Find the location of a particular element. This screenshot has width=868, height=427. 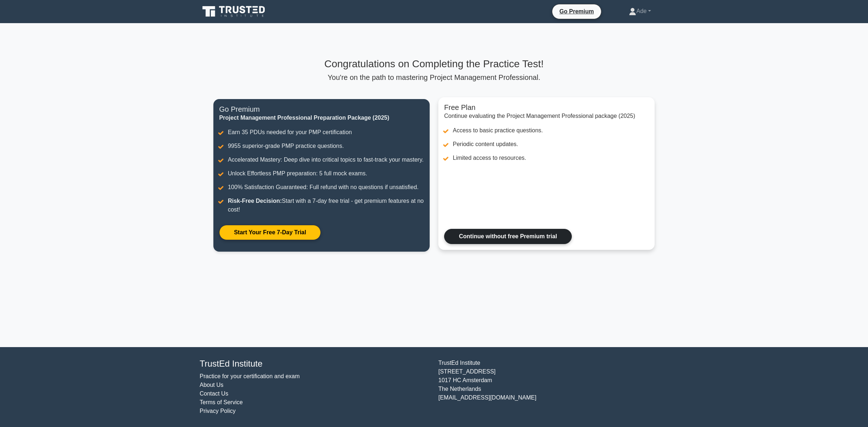

a: Contact Us is located at coordinates (214, 394).